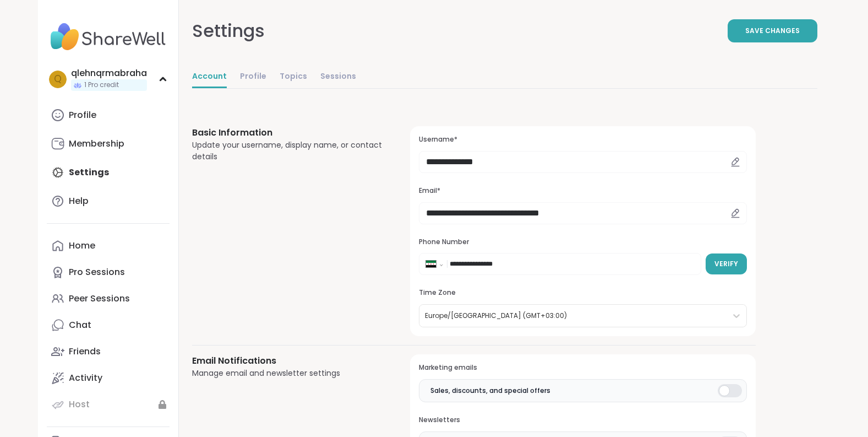  Describe the element at coordinates (101, 85) in the screenshot. I see `span: 1 Pro credit` at that location.